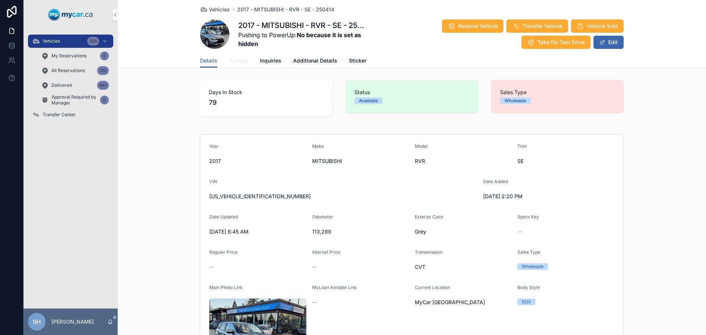  What do you see at coordinates (473, 26) in the screenshot?
I see `button: Reserve Vehicle` at bounding box center [473, 26].